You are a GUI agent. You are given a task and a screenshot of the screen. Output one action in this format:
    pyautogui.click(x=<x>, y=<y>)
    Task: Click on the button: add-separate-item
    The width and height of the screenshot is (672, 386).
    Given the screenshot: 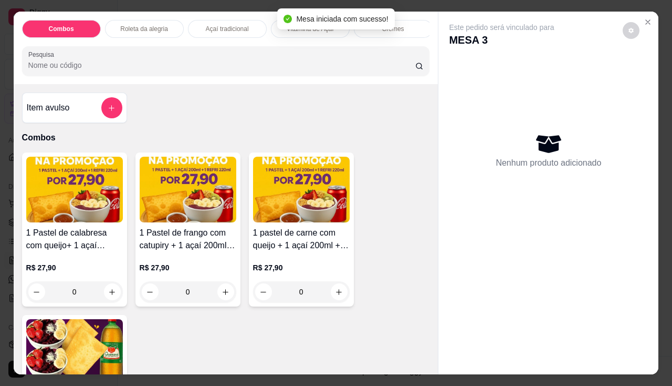 What is the action you would take?
    pyautogui.click(x=112, y=108)
    